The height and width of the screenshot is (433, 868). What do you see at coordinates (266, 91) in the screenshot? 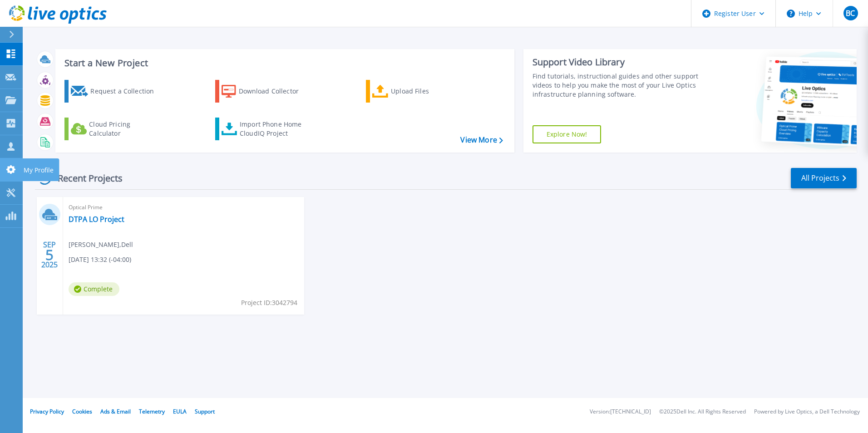
I see `a: Download Collector` at bounding box center [266, 91].